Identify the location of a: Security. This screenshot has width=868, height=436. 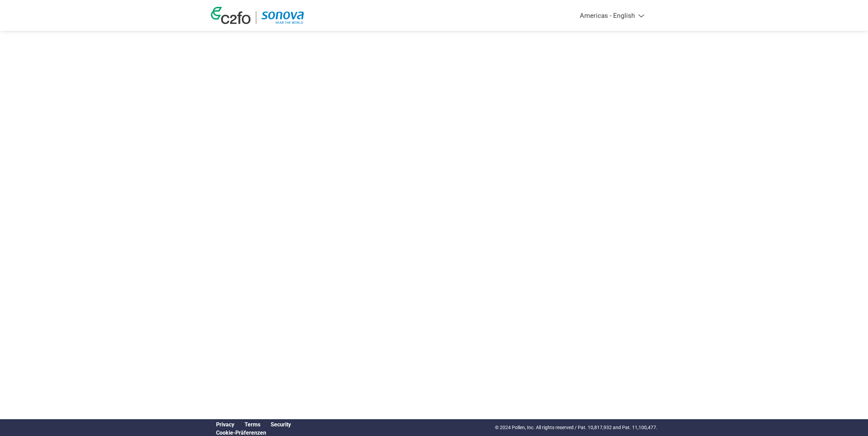
(280, 425).